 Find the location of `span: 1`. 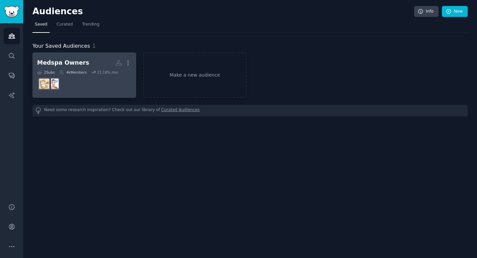

span: 1 is located at coordinates (94, 46).